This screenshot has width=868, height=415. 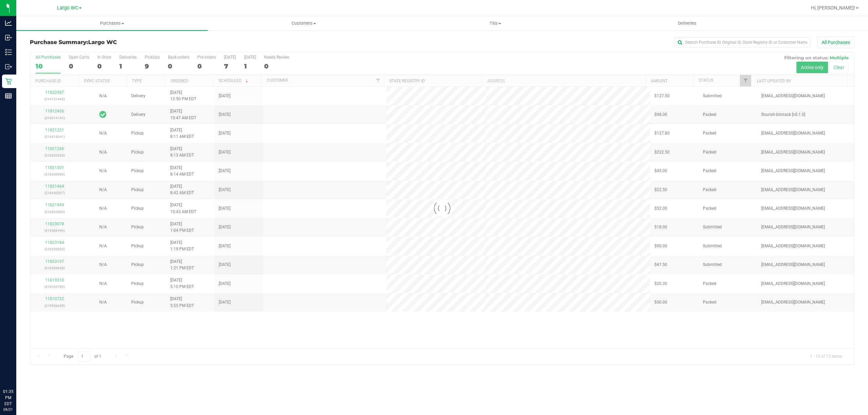 I want to click on span: Deliveries, so click(x=687, y=23).